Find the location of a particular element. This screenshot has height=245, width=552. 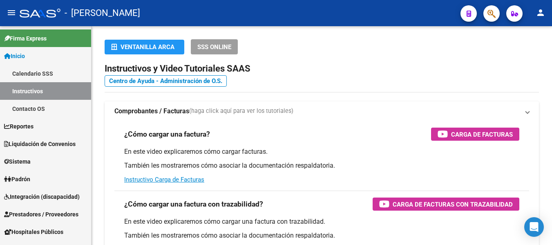

p: En este video explicaremos cómo cargar una factura con trazabilidad. is located at coordinates (322, 222).